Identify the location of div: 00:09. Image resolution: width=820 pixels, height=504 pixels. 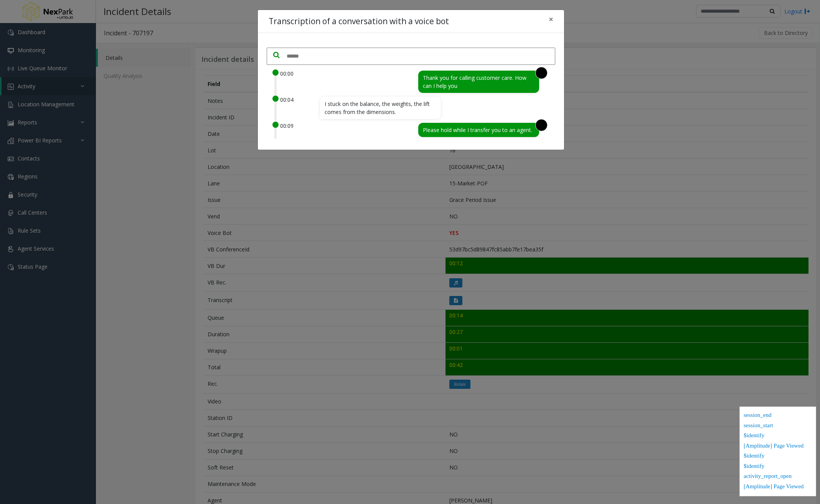
(286, 125).